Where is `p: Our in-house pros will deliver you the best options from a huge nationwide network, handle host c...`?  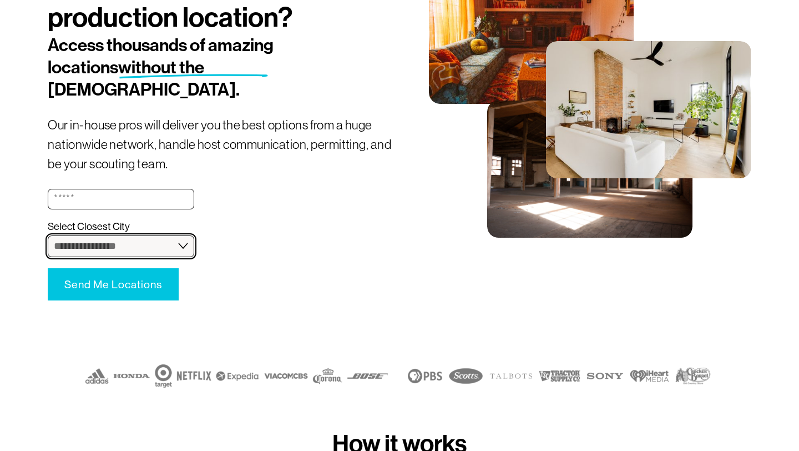
p: Our in-house pros will deliver you the best options from a huge nationwide network, handle host c... is located at coordinates (224, 144).